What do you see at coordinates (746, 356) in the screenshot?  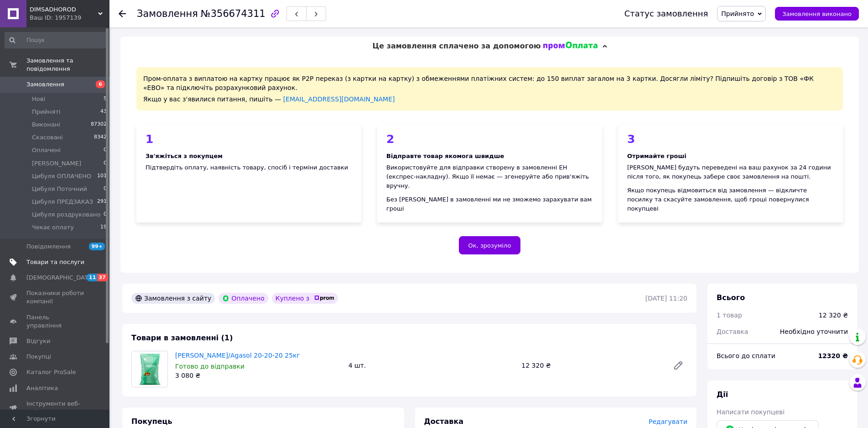 I see `span: Всього до сплати` at bounding box center [746, 356].